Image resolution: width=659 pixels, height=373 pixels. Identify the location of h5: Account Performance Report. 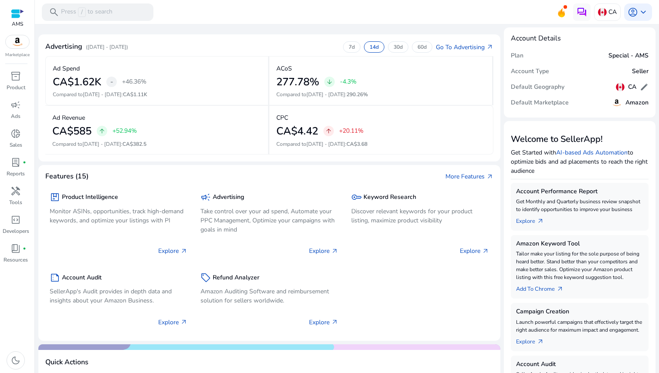
(579, 192).